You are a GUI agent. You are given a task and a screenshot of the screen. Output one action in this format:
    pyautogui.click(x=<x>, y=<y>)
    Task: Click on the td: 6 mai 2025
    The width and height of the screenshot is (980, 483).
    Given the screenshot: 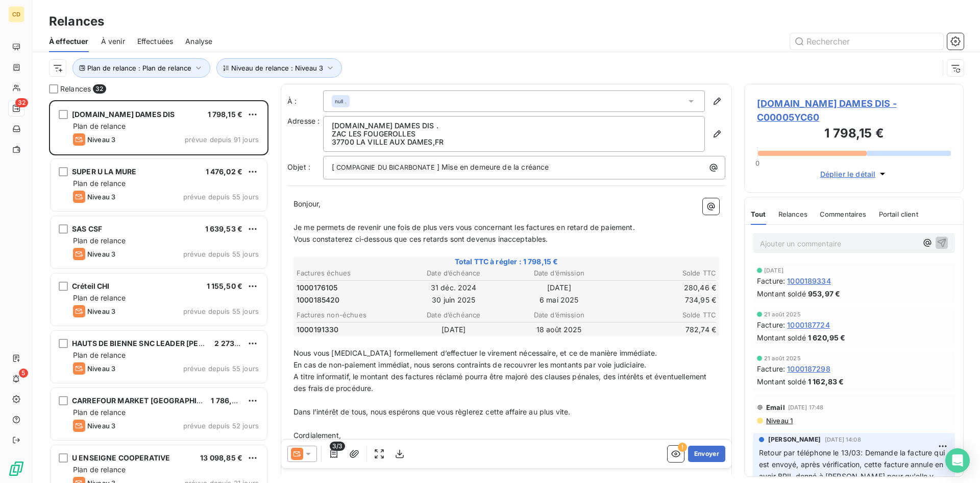 What is the action you would take?
    pyautogui.click(x=559, y=299)
    